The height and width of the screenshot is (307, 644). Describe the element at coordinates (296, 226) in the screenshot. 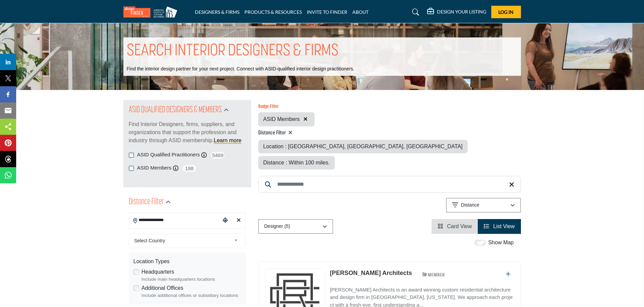

I see `button: Designer (5)` at that location.